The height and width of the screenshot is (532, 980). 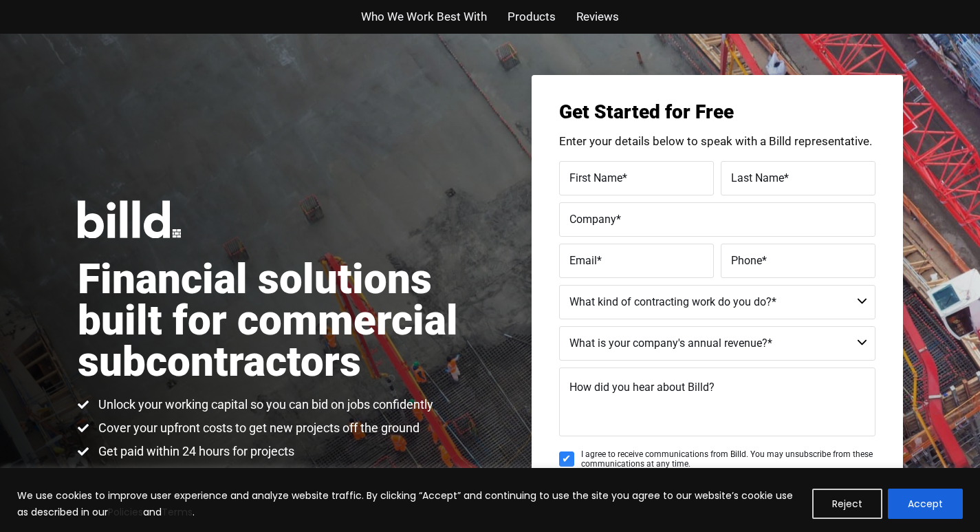 I want to click on span: Last Name, so click(x=757, y=177).